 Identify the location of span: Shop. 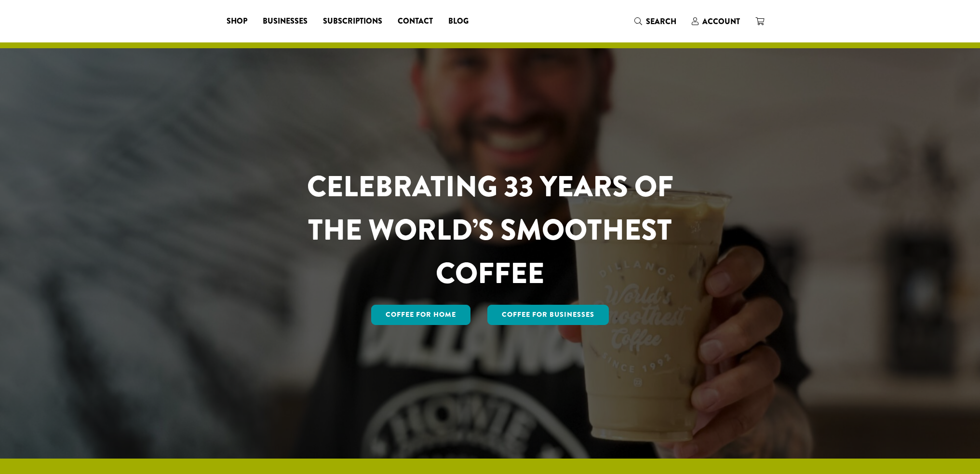
(237, 21).